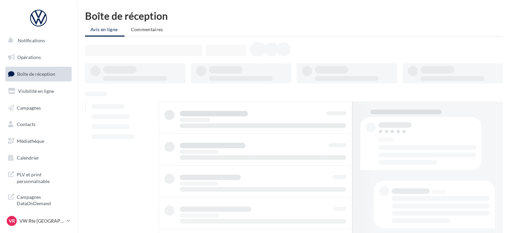 This screenshot has width=511, height=233. What do you see at coordinates (38, 108) in the screenshot?
I see `a: Campagnes` at bounding box center [38, 108].